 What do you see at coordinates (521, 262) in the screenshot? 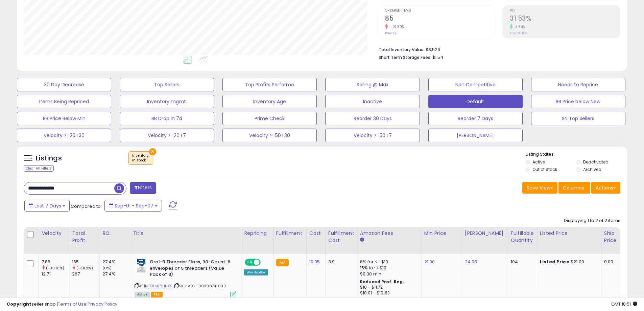
I see `div: 104` at bounding box center [521, 262].